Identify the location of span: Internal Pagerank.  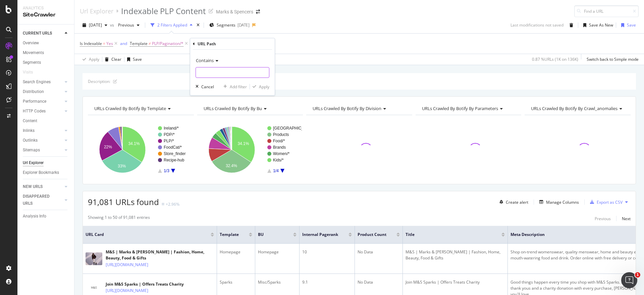
(321, 235).